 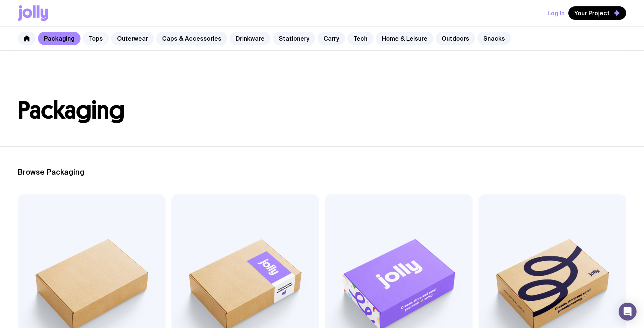 What do you see at coordinates (322, 111) in the screenshot?
I see `h1: Packaging` at bounding box center [322, 111].